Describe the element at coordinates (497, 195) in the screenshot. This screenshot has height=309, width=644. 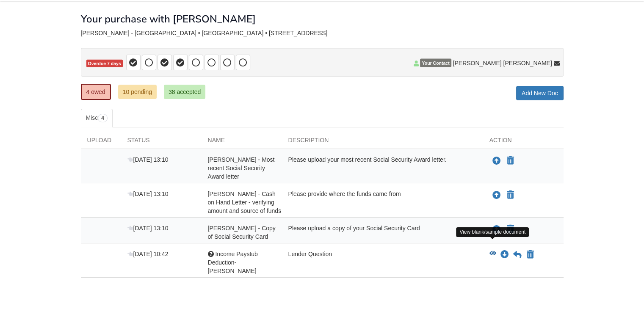
I see `button: Upload Breanna Creekmore - Cash on Hand Letter - verifying amount and source of funds` at that location.